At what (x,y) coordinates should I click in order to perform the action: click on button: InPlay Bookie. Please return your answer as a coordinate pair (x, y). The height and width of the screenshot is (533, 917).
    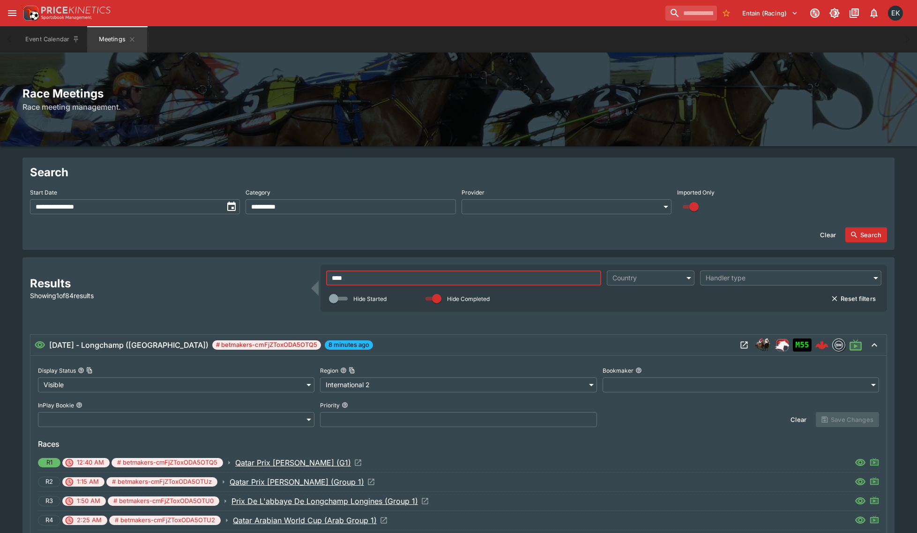
    Looking at the image, I should click on (79, 405).